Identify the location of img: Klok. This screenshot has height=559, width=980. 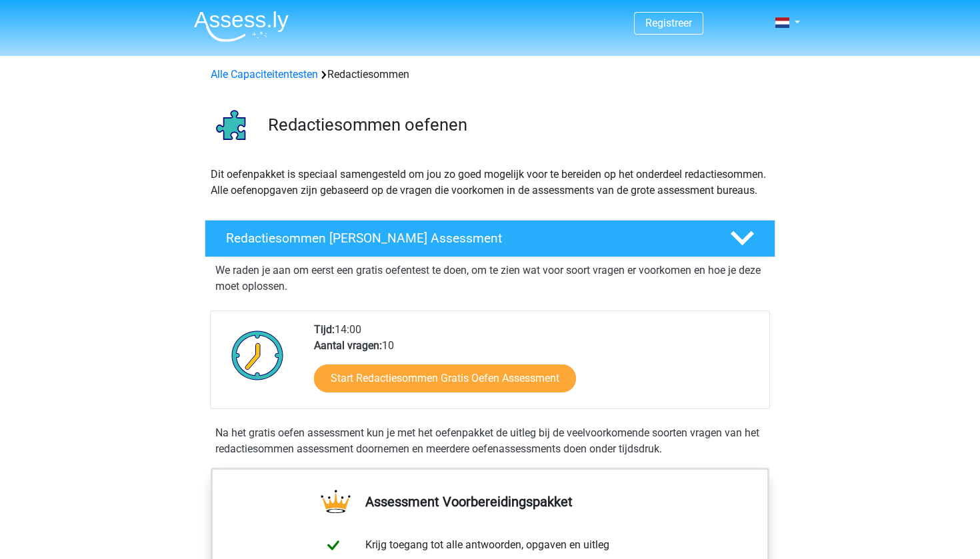
(257, 355).